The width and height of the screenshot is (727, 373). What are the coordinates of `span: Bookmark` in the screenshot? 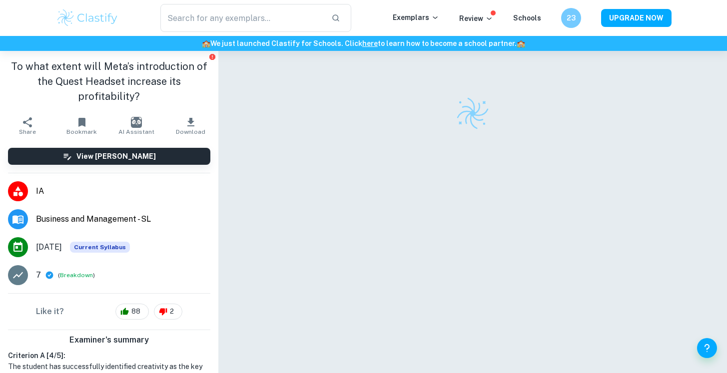 It's located at (81, 132).